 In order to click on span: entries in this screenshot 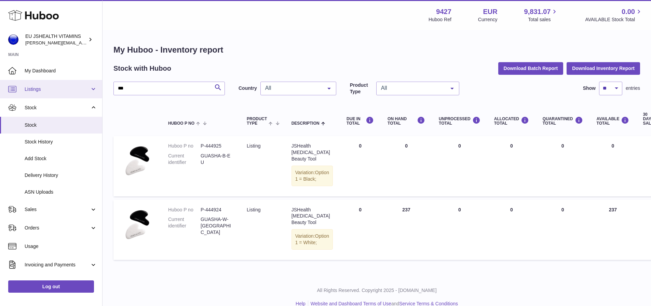, I will do `click(632, 88)`.